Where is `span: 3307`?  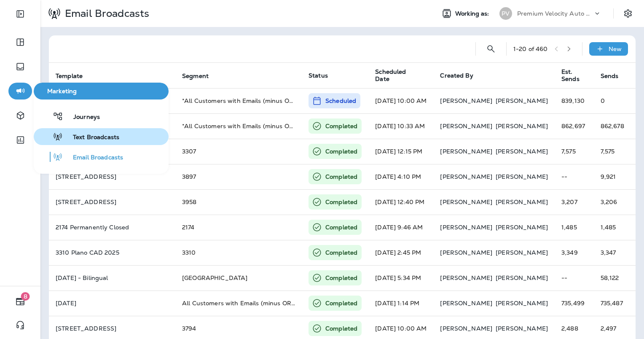 span: 3307 is located at coordinates (189, 151).